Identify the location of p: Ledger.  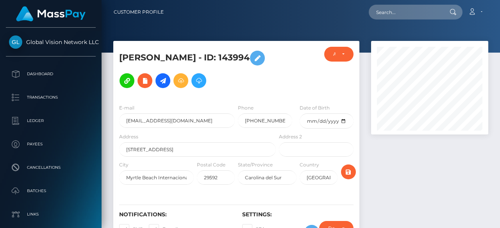
(51, 121).